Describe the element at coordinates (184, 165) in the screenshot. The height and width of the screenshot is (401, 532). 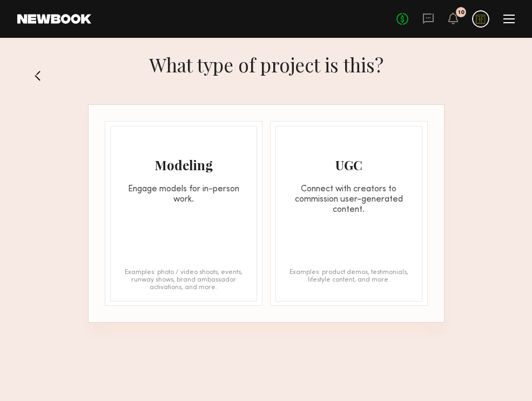
I see `div: Modeling` at that location.